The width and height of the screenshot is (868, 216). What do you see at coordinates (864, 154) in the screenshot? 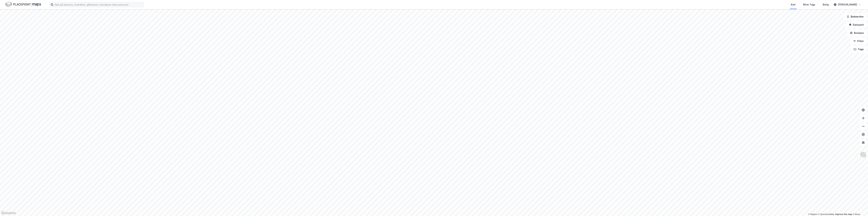
I see `img: Z` at bounding box center [864, 154].